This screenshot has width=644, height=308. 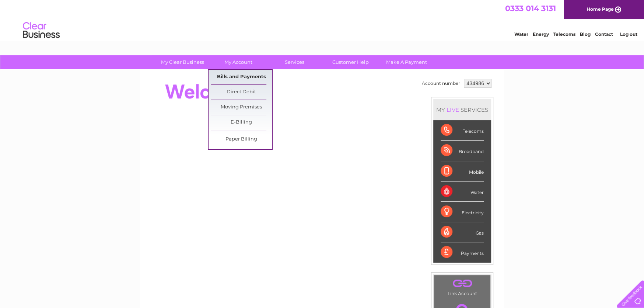 I want to click on a: Telecoms, so click(x=565, y=34).